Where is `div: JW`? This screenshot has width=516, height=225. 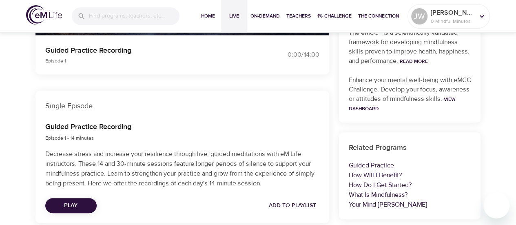
div: JW is located at coordinates (420, 16).